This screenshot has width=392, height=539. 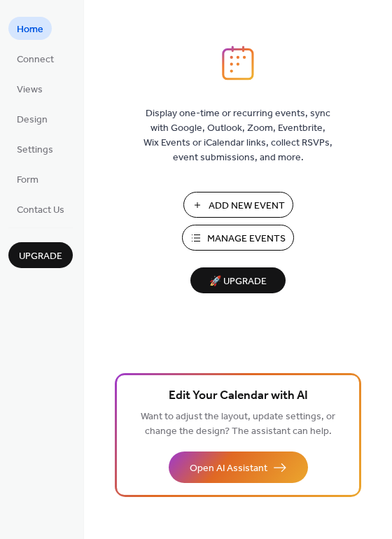 I want to click on a: Views, so click(x=29, y=88).